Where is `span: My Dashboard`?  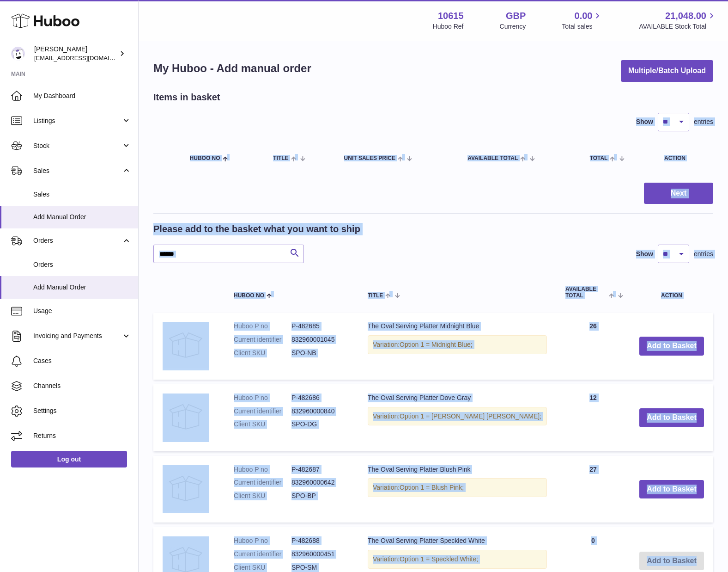
span: My Dashboard is located at coordinates (82, 95).